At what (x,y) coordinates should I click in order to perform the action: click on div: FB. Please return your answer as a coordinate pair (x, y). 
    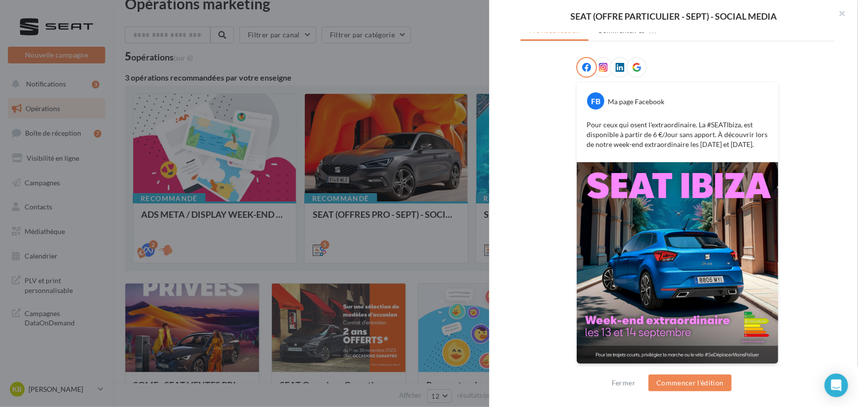
    Looking at the image, I should click on (596, 101).